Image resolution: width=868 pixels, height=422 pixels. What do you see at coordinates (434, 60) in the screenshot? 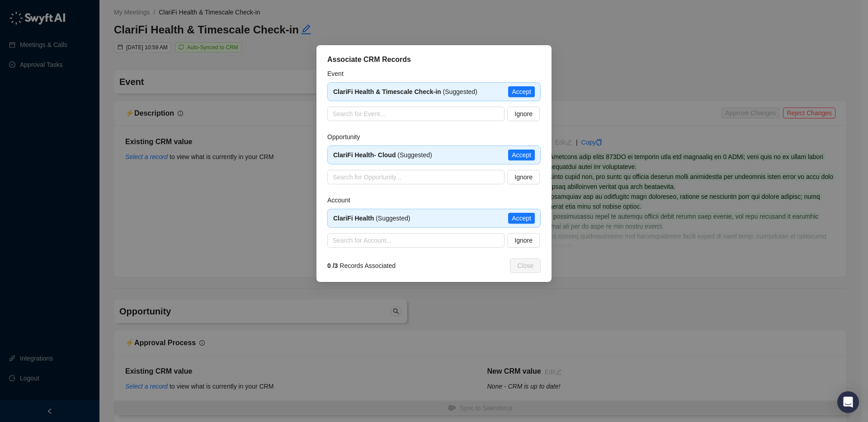
I see `div: Associate CRM Records` at bounding box center [434, 60].